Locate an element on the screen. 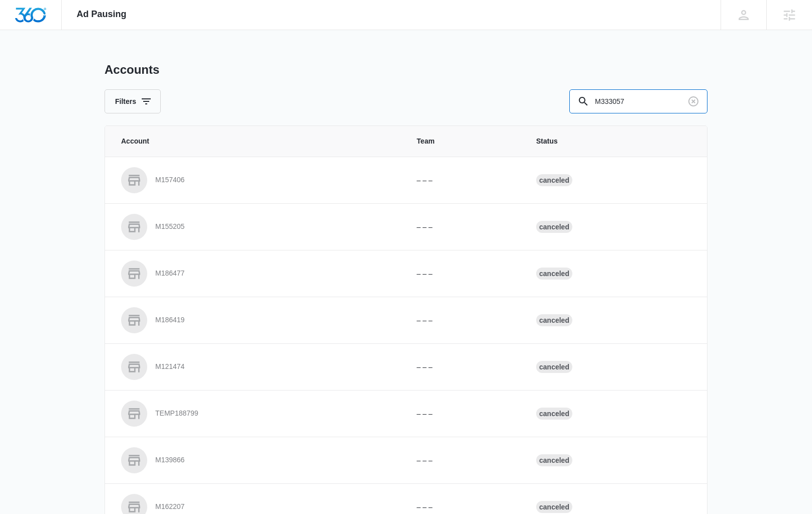  p: M186419 is located at coordinates (170, 321).